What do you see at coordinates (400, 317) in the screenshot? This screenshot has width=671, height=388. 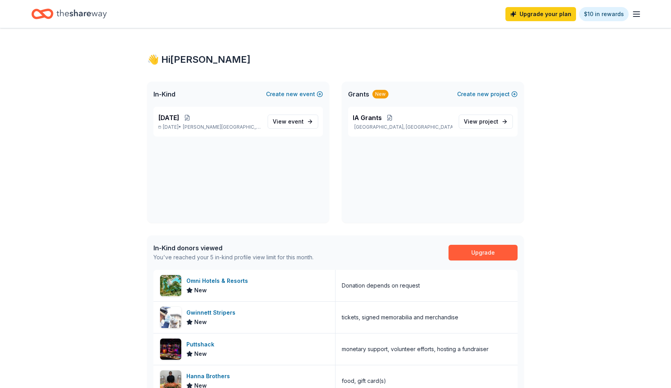 I see `div: tickets, signed memorabilia and merchandise` at bounding box center [400, 317].